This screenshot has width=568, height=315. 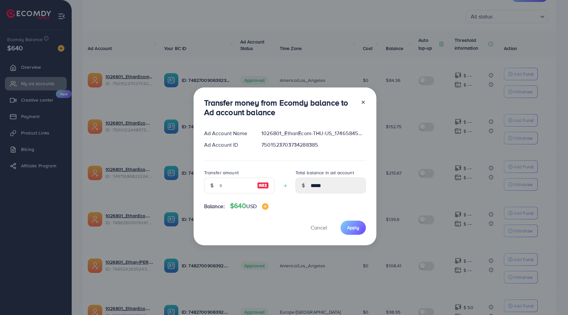 I want to click on div: Ad Account Name, so click(x=228, y=133).